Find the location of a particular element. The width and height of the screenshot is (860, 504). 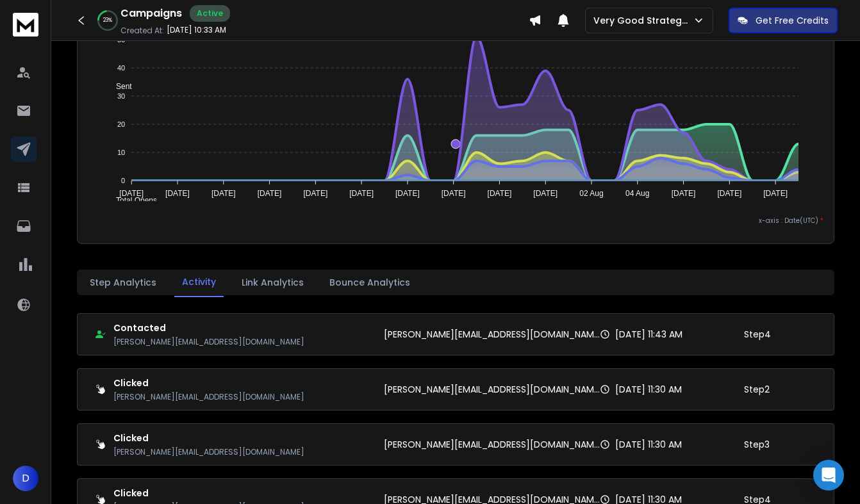

span: Sent is located at coordinates (119, 87).